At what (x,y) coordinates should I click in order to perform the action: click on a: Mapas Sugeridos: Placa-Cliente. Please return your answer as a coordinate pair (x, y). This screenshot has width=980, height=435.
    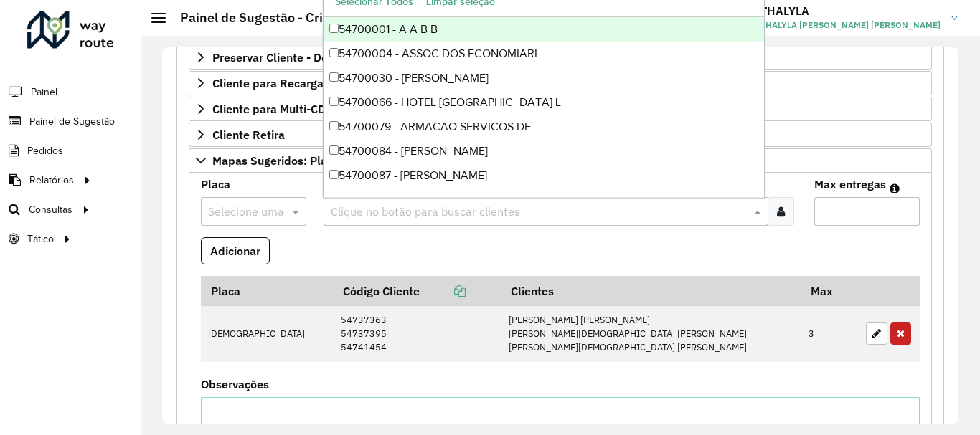
    Looking at the image, I should click on (560, 161).